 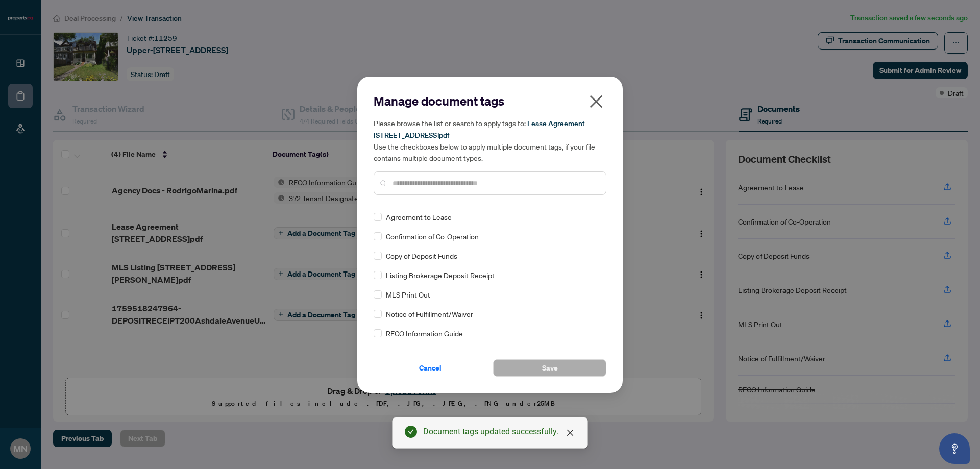 I want to click on button: Save, so click(x=550, y=368).